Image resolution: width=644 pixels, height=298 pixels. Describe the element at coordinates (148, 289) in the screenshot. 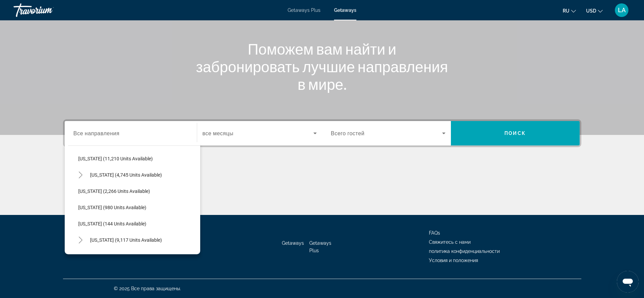

I see `span: © 2025 Все права защищены.` at that location.